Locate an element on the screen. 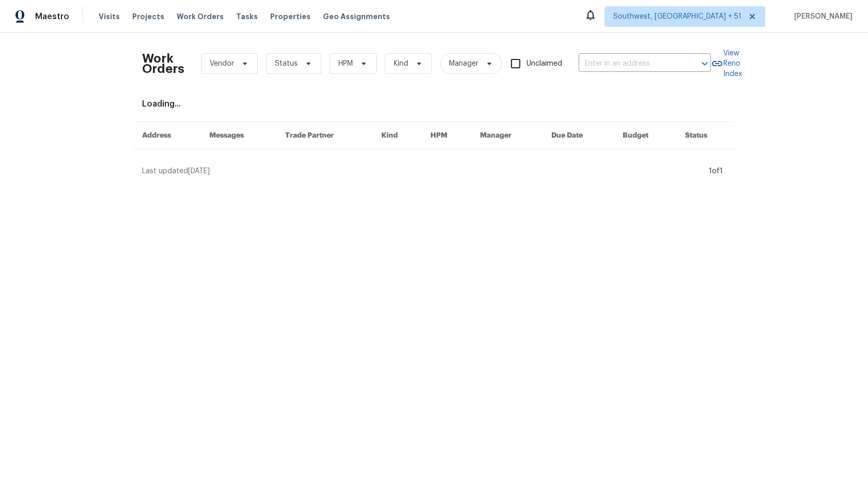 This screenshot has width=868, height=480. th: Kind is located at coordinates (397, 135).